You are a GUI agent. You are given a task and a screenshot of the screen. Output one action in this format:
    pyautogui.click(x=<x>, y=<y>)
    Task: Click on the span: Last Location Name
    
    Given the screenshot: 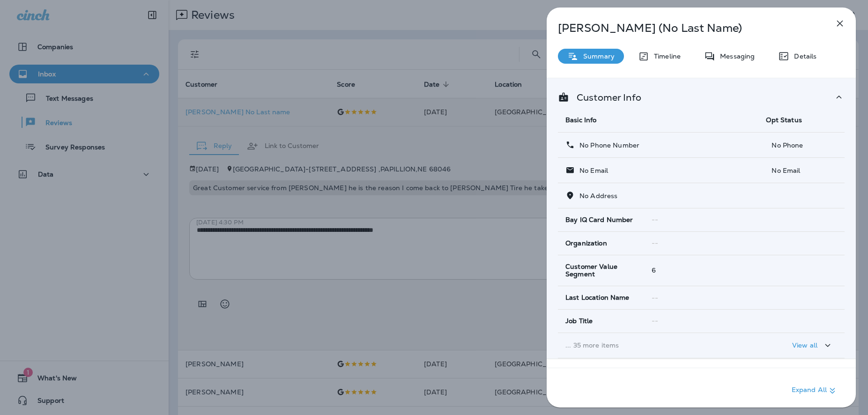 What is the action you would take?
    pyautogui.click(x=597, y=298)
    